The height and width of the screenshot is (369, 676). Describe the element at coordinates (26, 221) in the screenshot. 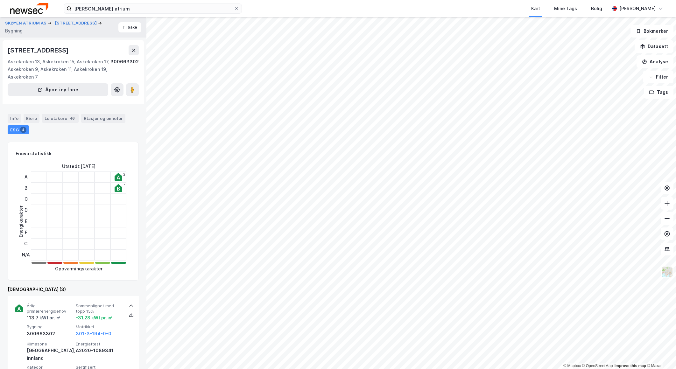

I see `div: E` at that location.